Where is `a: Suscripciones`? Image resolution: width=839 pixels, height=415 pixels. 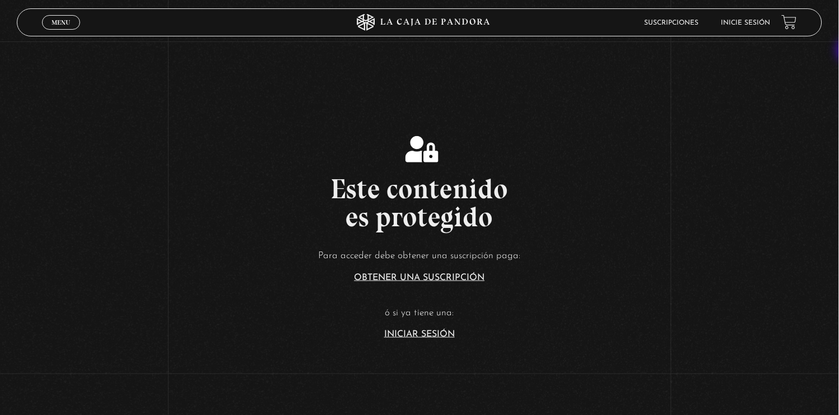 a: Suscripciones is located at coordinates (672, 23).